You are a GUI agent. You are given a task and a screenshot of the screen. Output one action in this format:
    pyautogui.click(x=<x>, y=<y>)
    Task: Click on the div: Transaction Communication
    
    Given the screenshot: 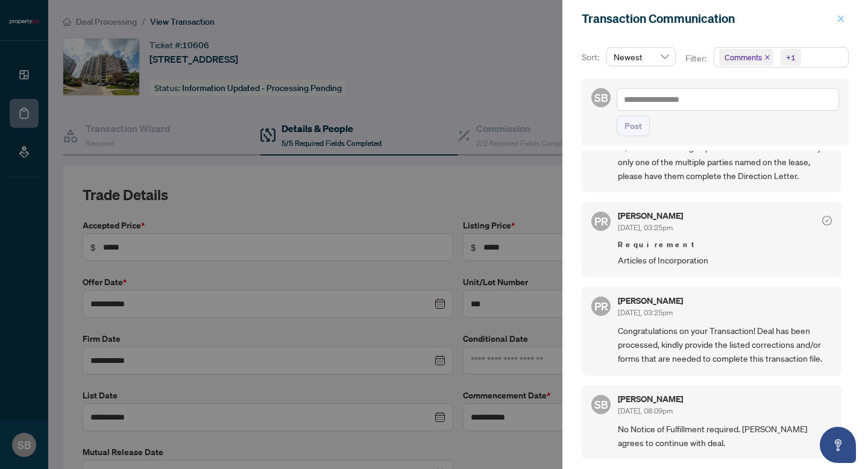 What is the action you would take?
    pyautogui.click(x=707, y=19)
    